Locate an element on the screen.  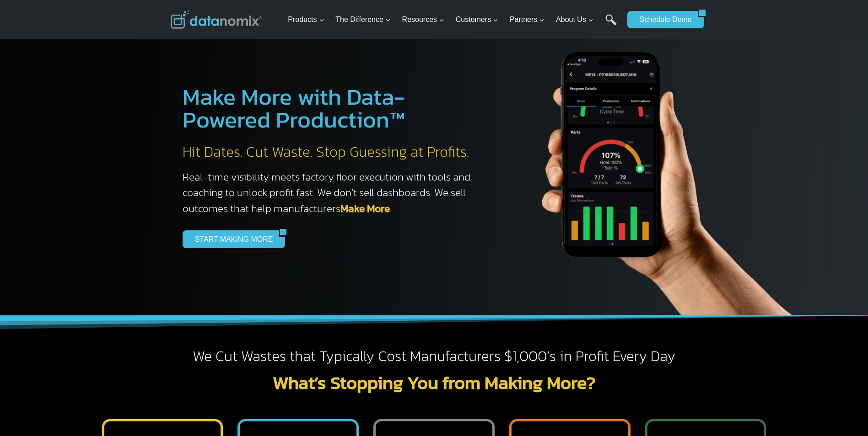
a: Schedule Demo is located at coordinates (663, 19).